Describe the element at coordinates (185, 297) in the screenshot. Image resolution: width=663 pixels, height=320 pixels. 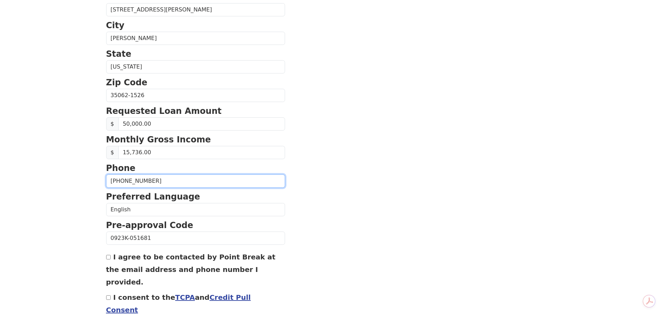
I see `a: TCPA` at that location.